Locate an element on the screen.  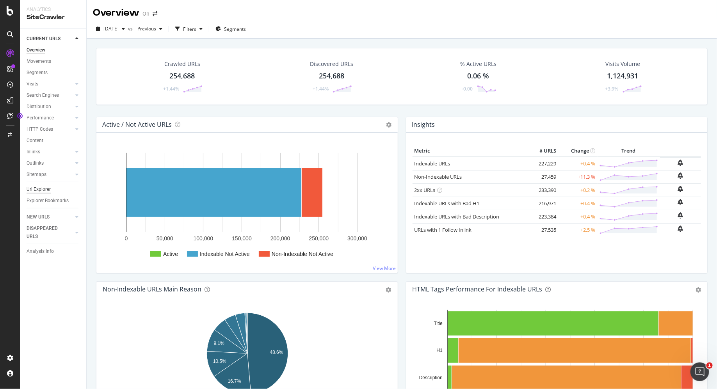
div: Analytics is located at coordinates (53, 9).